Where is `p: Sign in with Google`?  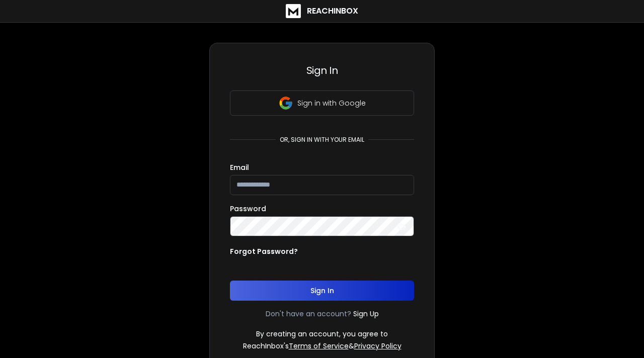 p: Sign in with Google is located at coordinates (331, 103).